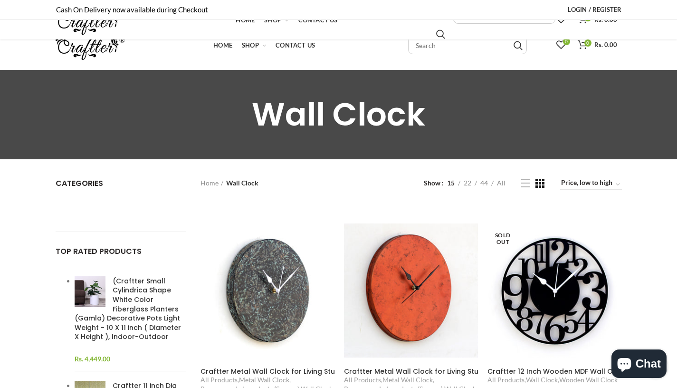 The image size is (677, 388). I want to click on span: 15, so click(451, 183).